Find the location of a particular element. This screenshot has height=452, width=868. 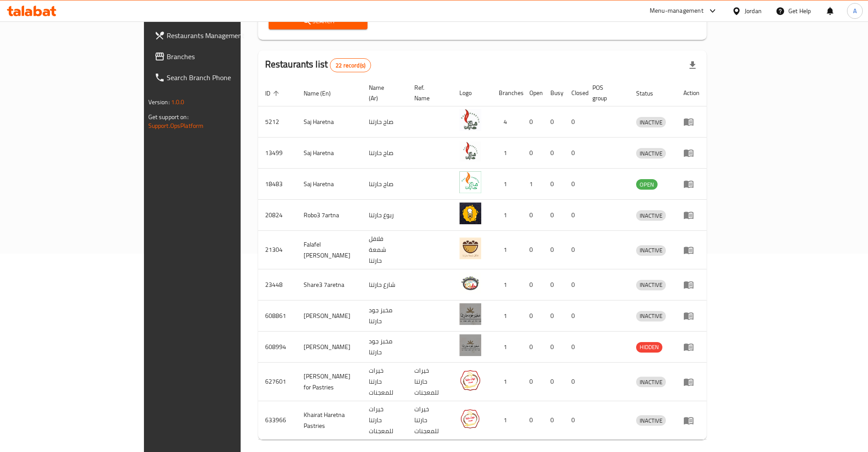

span: Name (Ar) is located at coordinates (382, 93).